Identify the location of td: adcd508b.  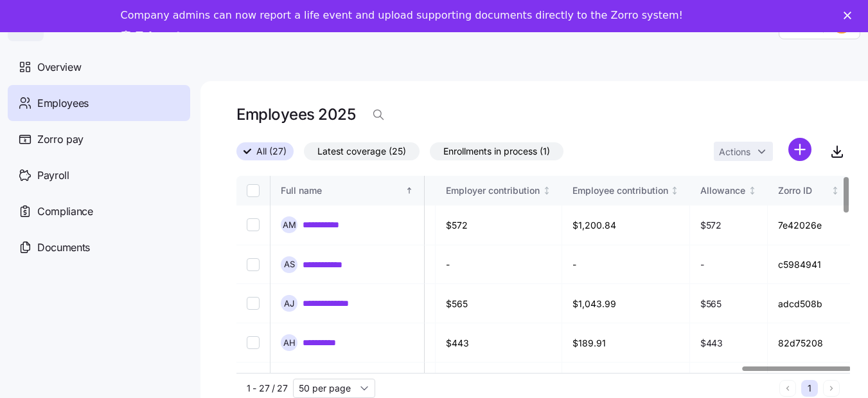
(809, 303).